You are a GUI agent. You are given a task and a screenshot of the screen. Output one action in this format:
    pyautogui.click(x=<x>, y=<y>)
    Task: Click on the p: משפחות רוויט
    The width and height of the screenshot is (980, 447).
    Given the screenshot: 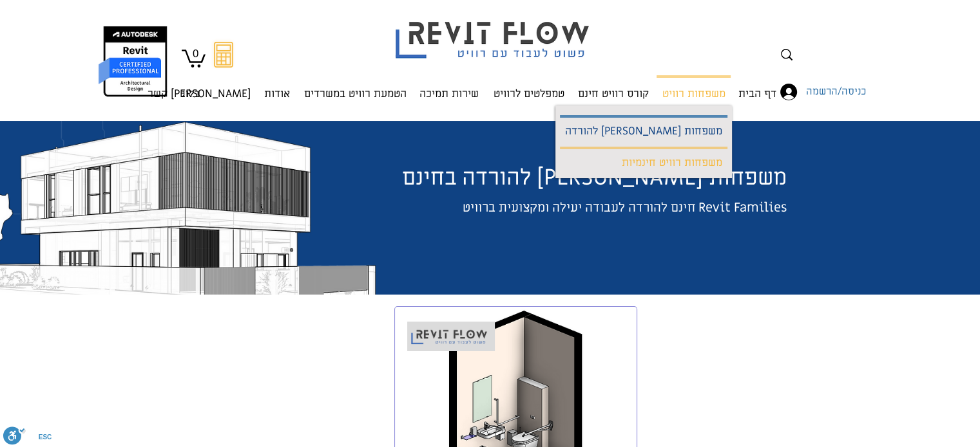 What is the action you would take?
    pyautogui.click(x=694, y=94)
    